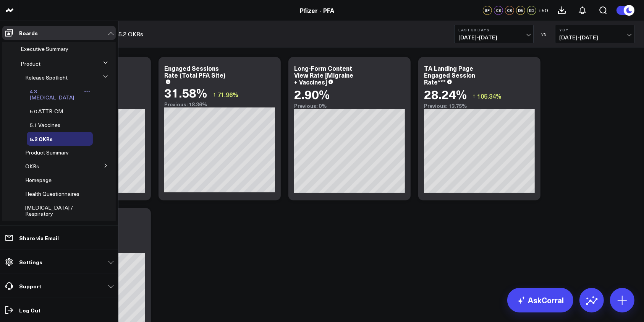 The image size is (644, 322). Describe the element at coordinates (30, 262) in the screenshot. I see `p: Settings` at that location.